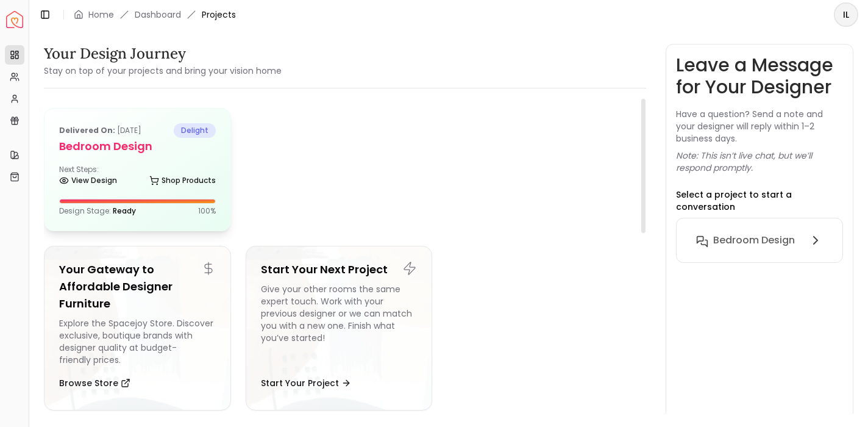  Describe the element at coordinates (760, 162) in the screenshot. I see `p: Note: This isn’t live chat, but we’ll respond promptly.` at that location.